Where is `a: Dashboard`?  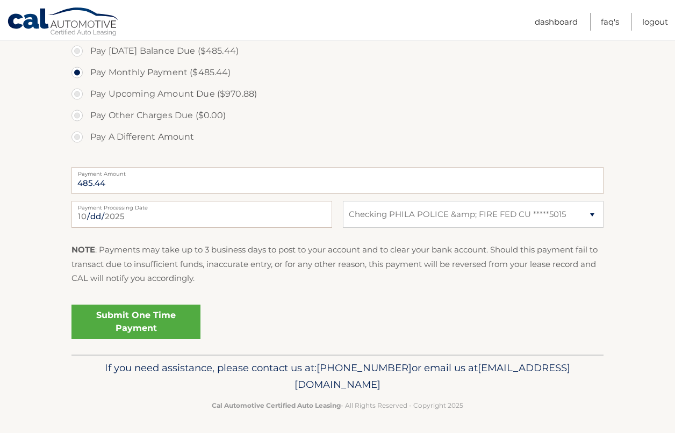
a: Dashboard is located at coordinates (556, 21).